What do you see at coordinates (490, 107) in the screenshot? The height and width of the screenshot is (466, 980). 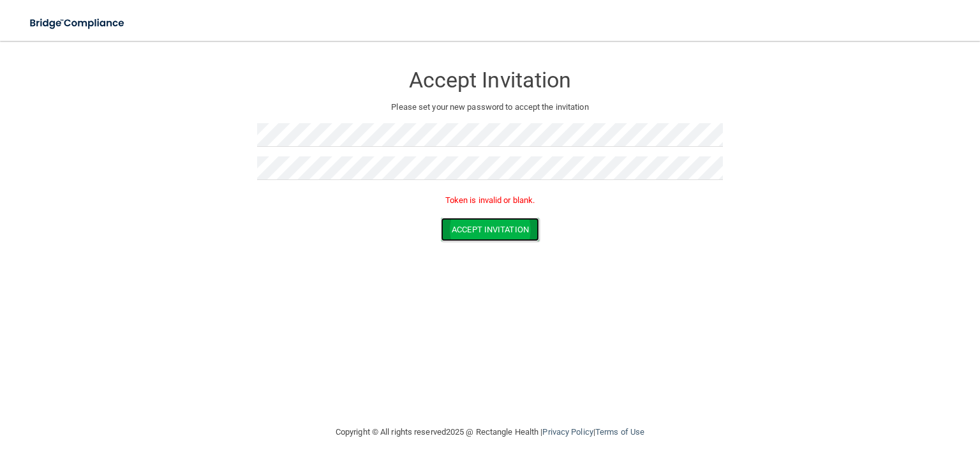 I see `p: Please set your new password to accept the invitation` at bounding box center [490, 107].